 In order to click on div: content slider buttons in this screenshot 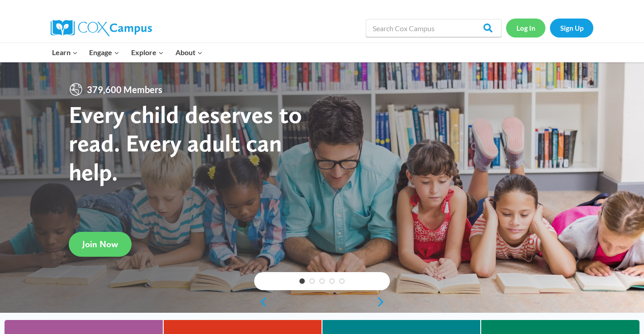, I will do `click(322, 303)`.